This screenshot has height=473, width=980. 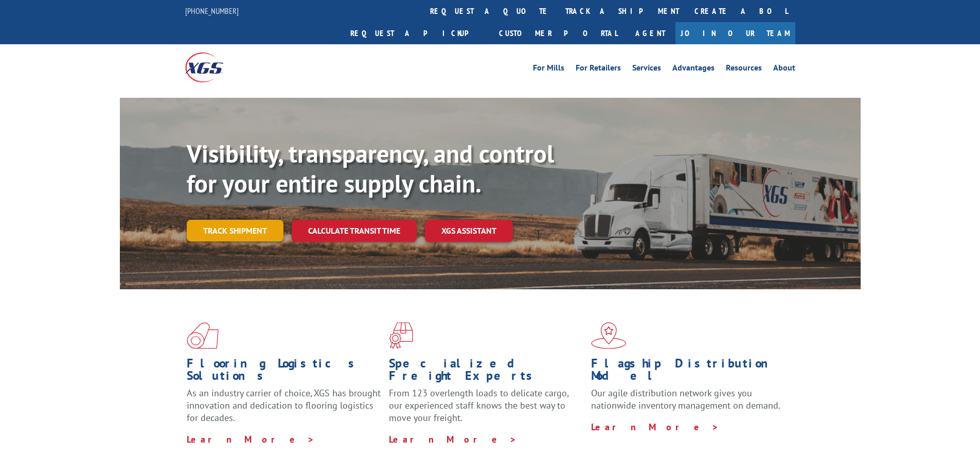 I want to click on h1: Specialized Freight Experts, so click(x=486, y=372).